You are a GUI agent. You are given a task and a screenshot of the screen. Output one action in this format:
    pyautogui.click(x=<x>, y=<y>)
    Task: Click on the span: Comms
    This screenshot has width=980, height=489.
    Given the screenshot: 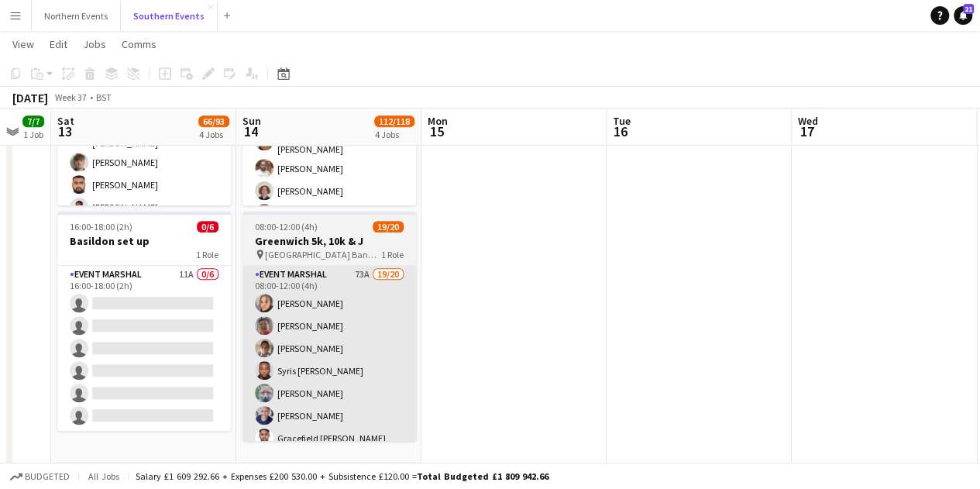 What is the action you would take?
    pyautogui.click(x=138, y=44)
    